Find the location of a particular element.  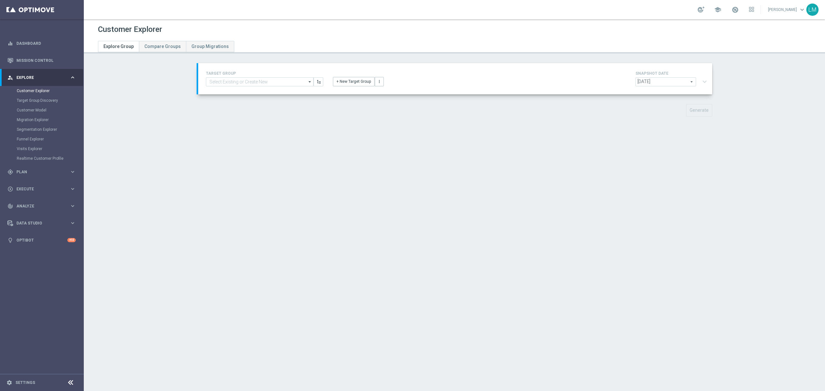

div: Visits Explorer is located at coordinates (50, 149).